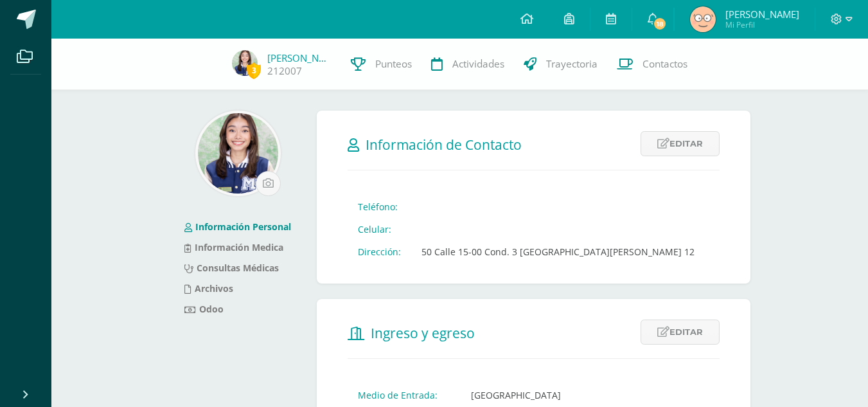 The height and width of the screenshot is (407, 868). What do you see at coordinates (467, 64) in the screenshot?
I see `a: Actividades` at bounding box center [467, 64].